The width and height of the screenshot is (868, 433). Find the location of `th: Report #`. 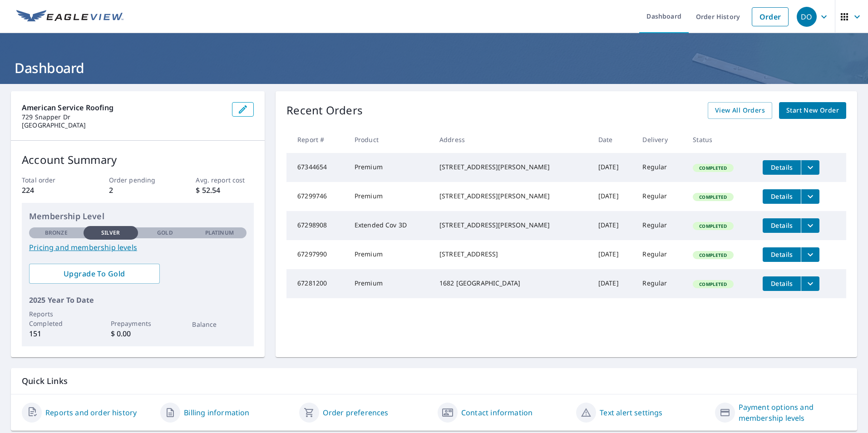

th: Report # is located at coordinates (317, 139).